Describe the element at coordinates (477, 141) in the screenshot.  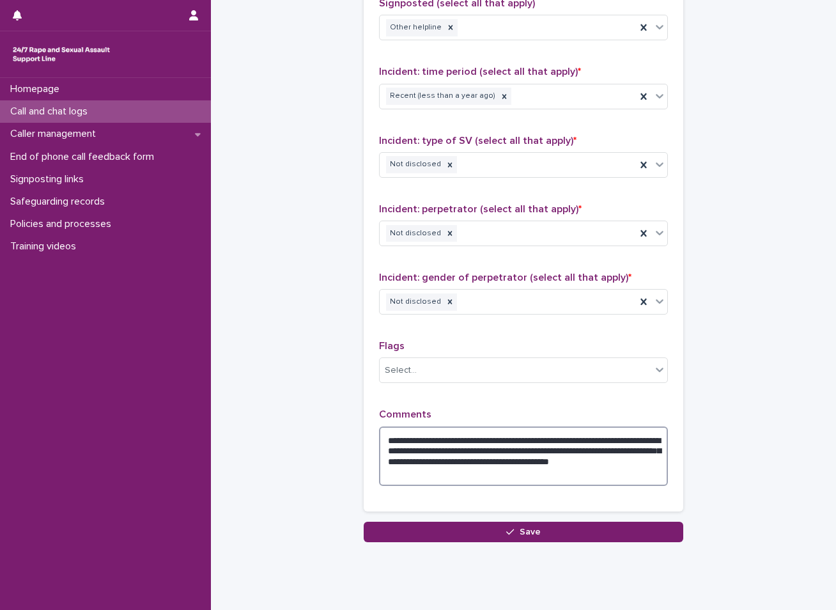
I see `span: Incident: type of SV (select all that apply)` at that location.